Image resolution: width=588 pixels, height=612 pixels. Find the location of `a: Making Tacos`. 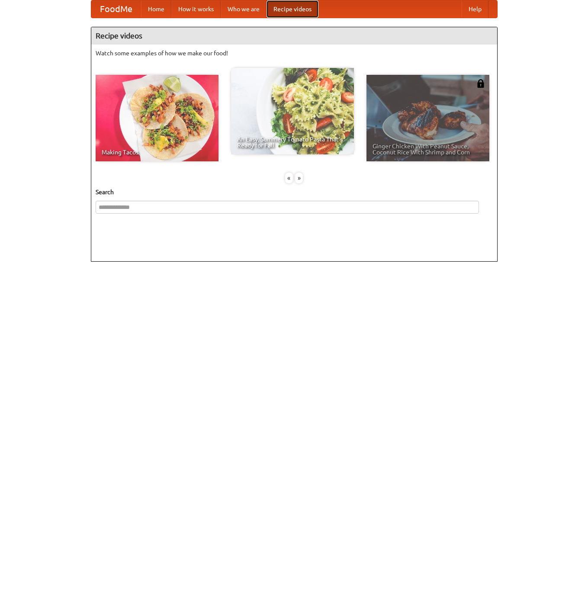

a: Making Tacos is located at coordinates (157, 118).